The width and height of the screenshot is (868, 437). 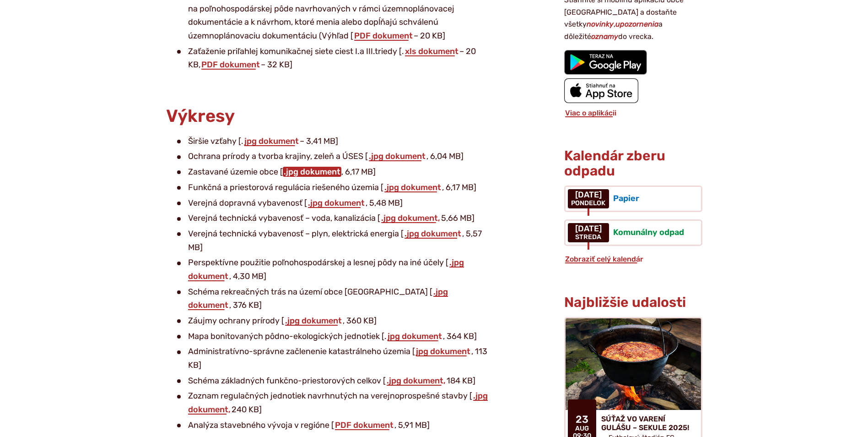 I want to click on li: Záujmy ochrany prírody [ , 360 KB], so click(x=334, y=321).